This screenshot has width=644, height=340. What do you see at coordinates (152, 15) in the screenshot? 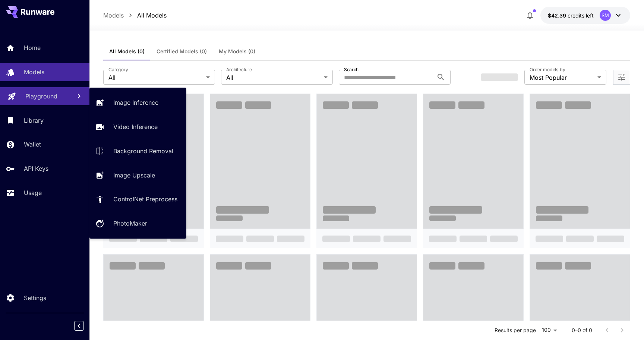
I see `p: All Models` at bounding box center [152, 15].